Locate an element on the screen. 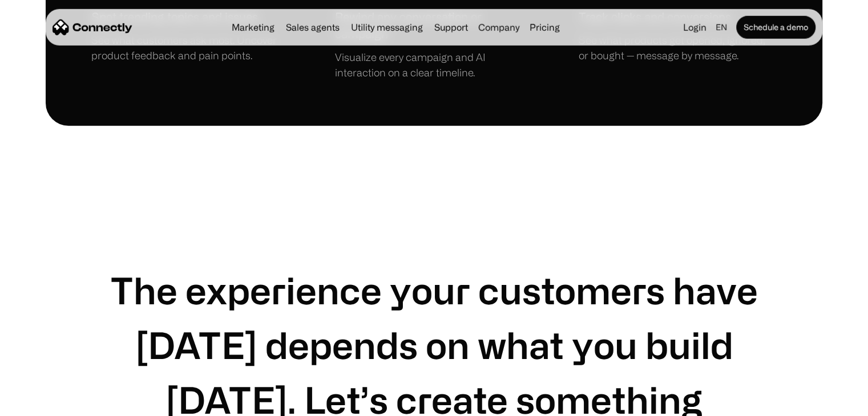 This screenshot has width=868, height=416. a: Sales agents is located at coordinates (312, 27).